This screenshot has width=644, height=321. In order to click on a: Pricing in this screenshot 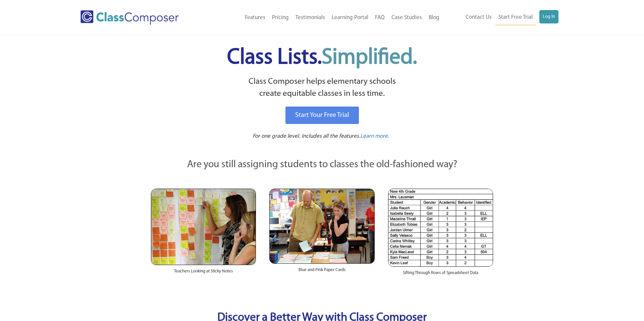, I will do `click(280, 18)`.